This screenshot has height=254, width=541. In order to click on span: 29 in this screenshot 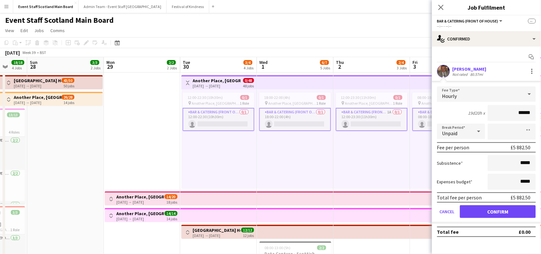, I will do `click(110, 66)`.